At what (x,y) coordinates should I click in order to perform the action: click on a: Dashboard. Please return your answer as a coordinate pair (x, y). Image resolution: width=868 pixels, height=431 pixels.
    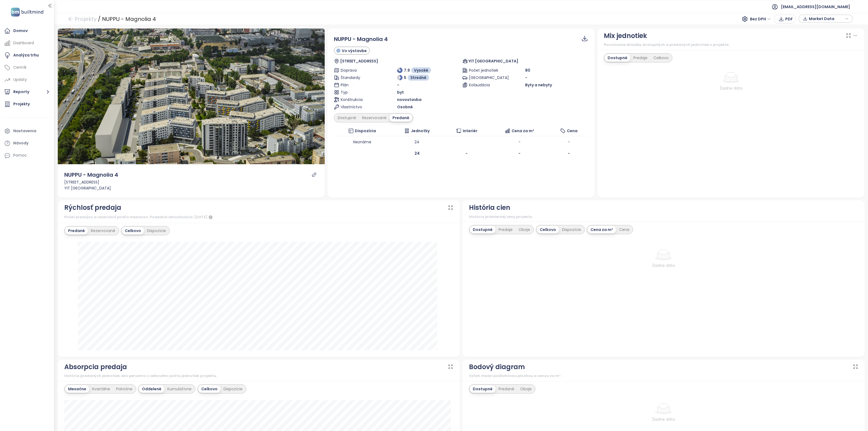
    Looking at the image, I should click on (27, 43).